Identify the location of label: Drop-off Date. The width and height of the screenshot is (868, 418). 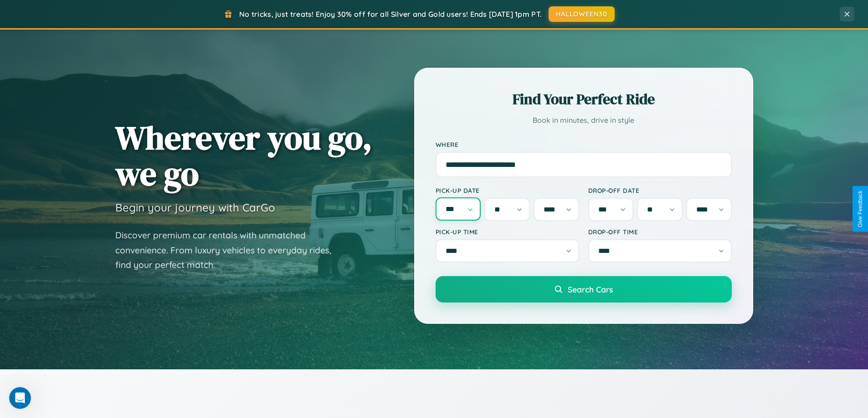
(659, 190).